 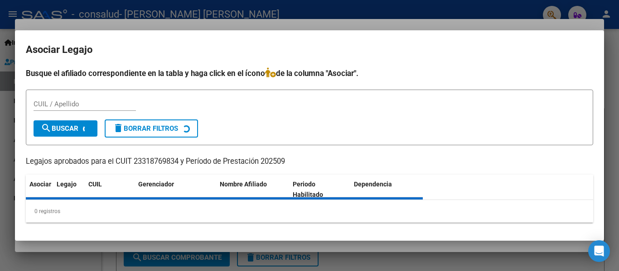 What do you see at coordinates (310, 162) in the screenshot?
I see `p: Legajos aprobados para el CUIT 23318769834 y Período de Prestación 202509` at bounding box center [310, 162].